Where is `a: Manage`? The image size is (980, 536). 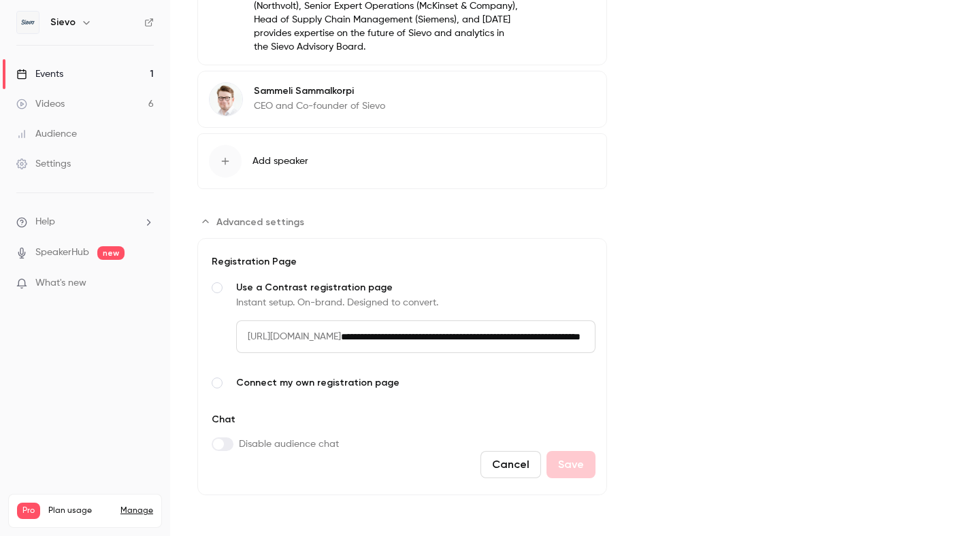 a: Manage is located at coordinates (137, 511).